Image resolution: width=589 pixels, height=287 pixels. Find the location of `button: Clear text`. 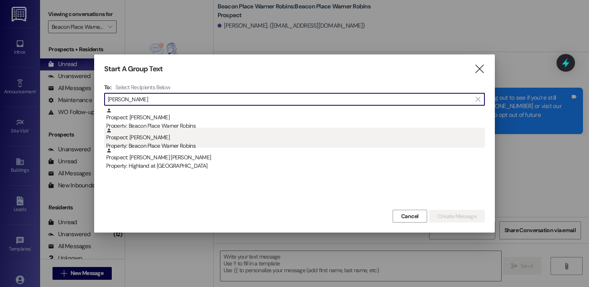

button: Clear text is located at coordinates (478, 99).